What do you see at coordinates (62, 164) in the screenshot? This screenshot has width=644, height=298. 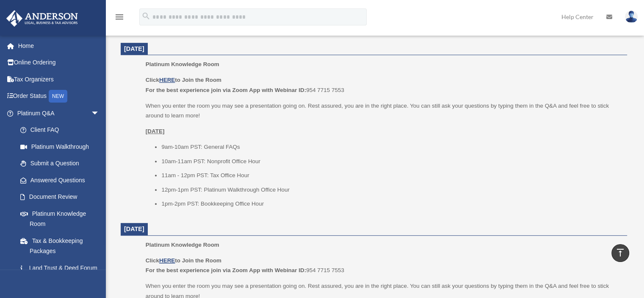 I see `a: Submit a Question` at bounding box center [62, 164].